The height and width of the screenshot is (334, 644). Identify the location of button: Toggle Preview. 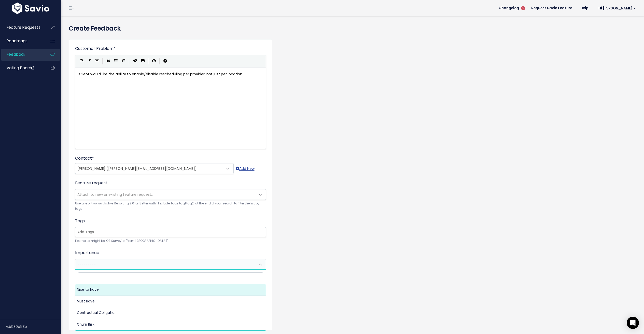
(154, 61).